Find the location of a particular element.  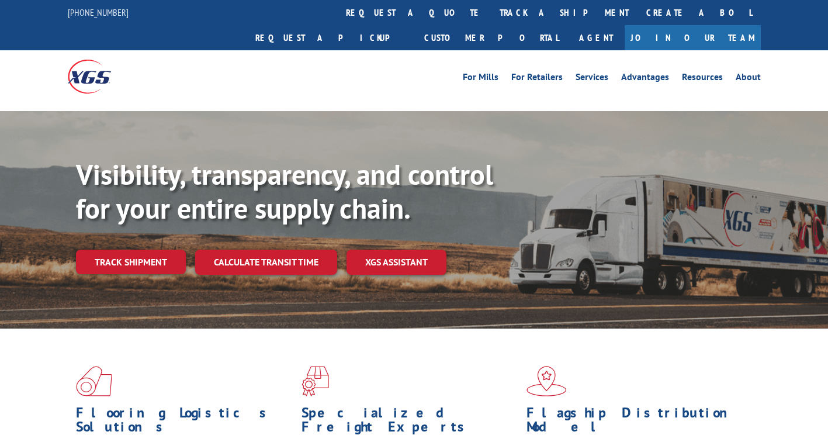

a: Services is located at coordinates (592, 79).